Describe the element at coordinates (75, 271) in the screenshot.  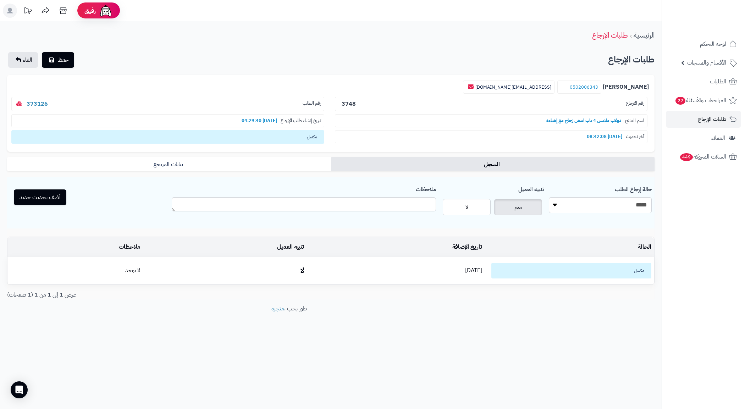
I see `td: لا يوجد` at that location.